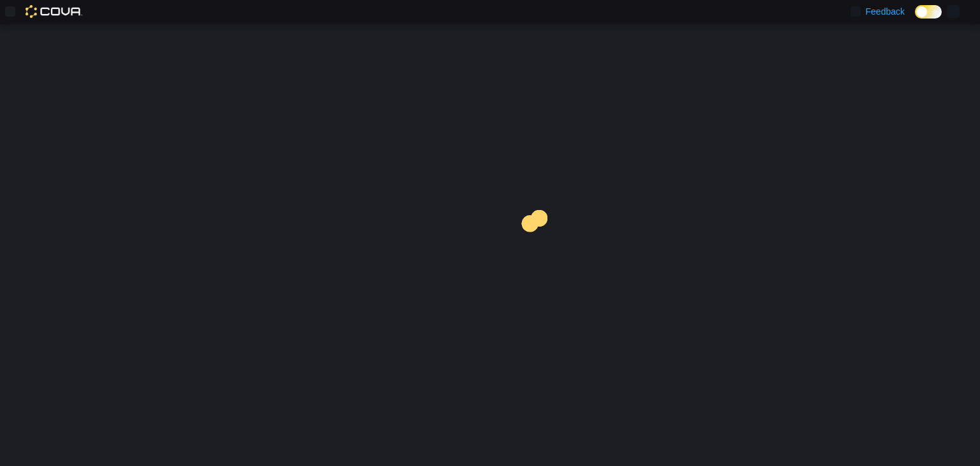  What do you see at coordinates (928, 12) in the screenshot?
I see `input: Dark Mode` at bounding box center [928, 12].